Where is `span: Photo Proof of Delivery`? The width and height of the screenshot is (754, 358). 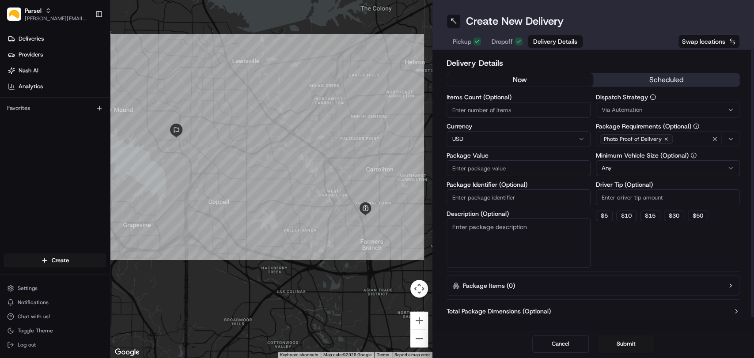 span: Photo Proof of Delivery is located at coordinates (632, 139).